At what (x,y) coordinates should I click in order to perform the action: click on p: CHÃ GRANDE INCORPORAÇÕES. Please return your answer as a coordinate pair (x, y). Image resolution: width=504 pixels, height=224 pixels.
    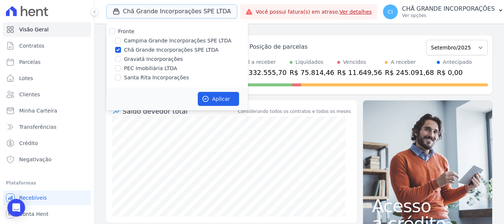
    Looking at the image, I should click on (448, 9).